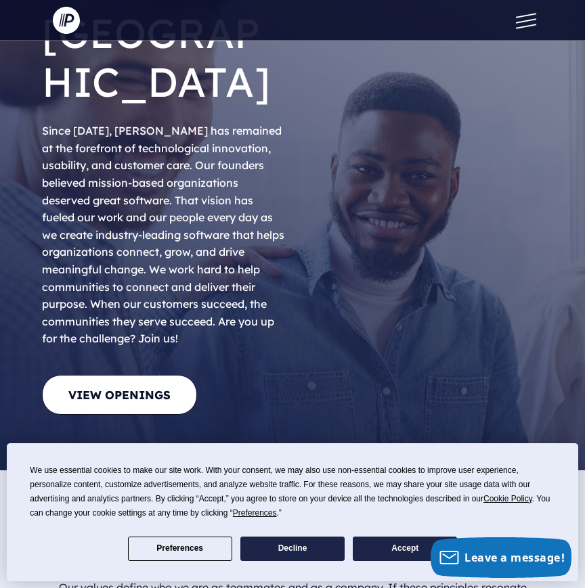 The image size is (585, 588). I want to click on span: Preferences, so click(255, 513).